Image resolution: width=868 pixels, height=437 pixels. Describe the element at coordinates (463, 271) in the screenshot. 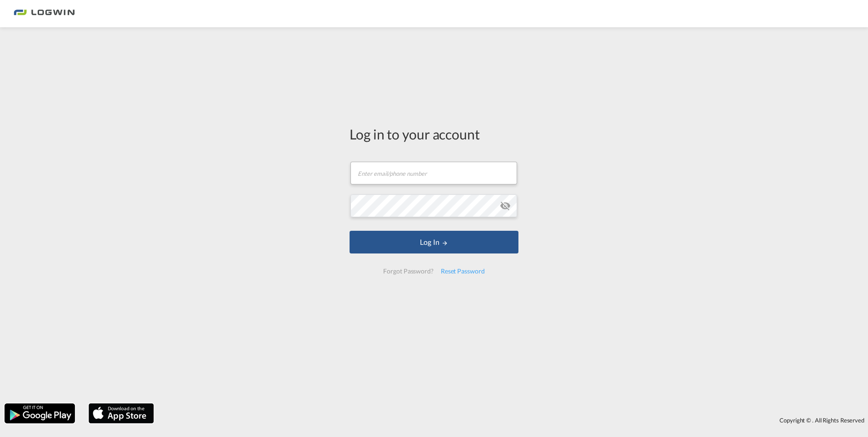

I see `div: Reset Password` at that location.